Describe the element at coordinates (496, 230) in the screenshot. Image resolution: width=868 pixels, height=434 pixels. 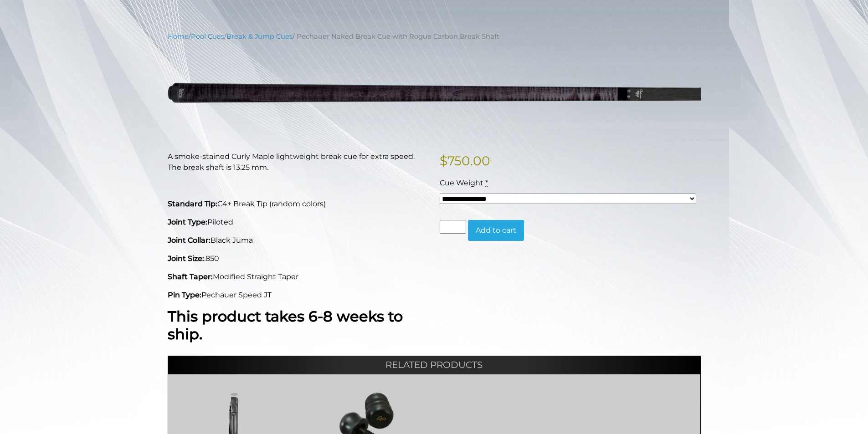
I see `button: Add to cart` at that location.